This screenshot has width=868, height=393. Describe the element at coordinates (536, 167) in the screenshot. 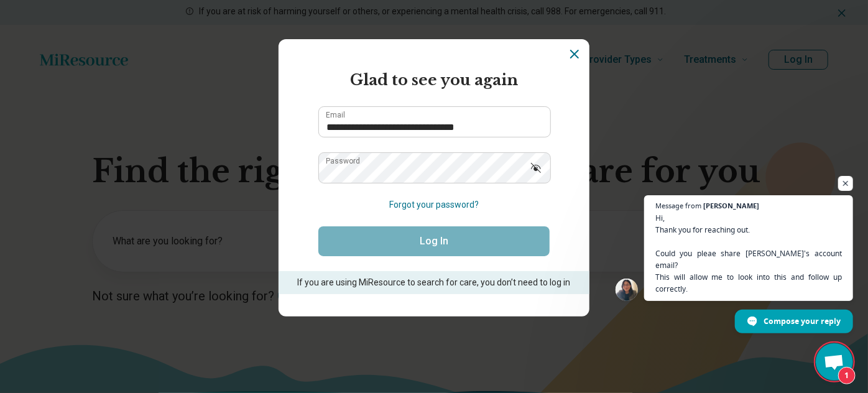

I see `button: Show password` at that location.